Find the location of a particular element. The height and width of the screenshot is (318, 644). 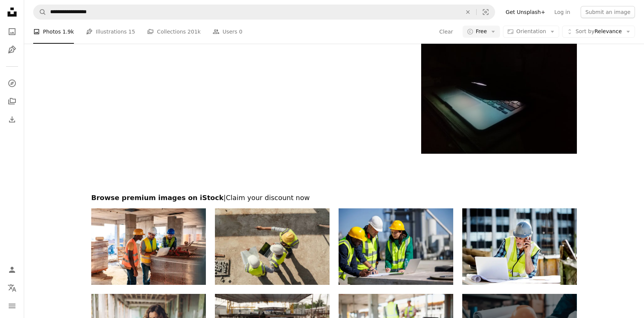

button: Orientation is located at coordinates (531, 32).